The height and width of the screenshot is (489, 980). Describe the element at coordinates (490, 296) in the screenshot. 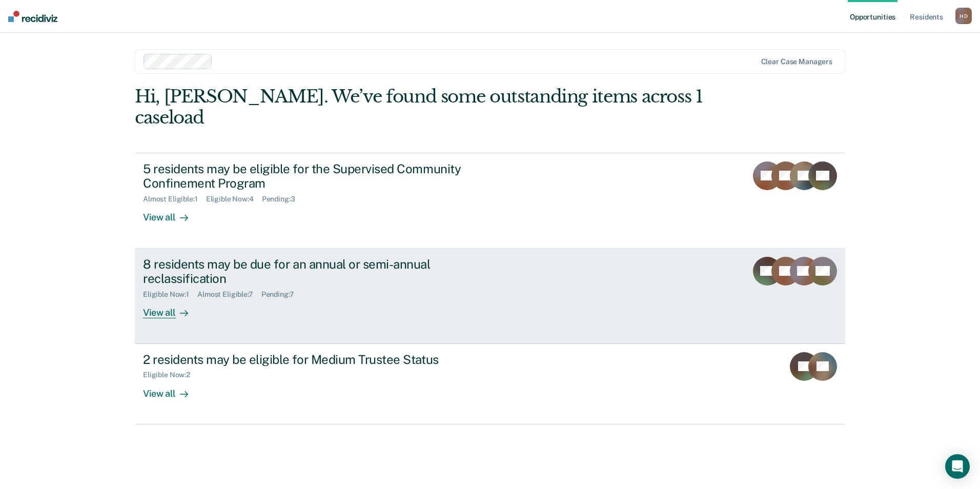

I see `a: 8 residents may be due for an annual or semi-annual reclassificationEligible Now:1Almost Eligible...` at that location.